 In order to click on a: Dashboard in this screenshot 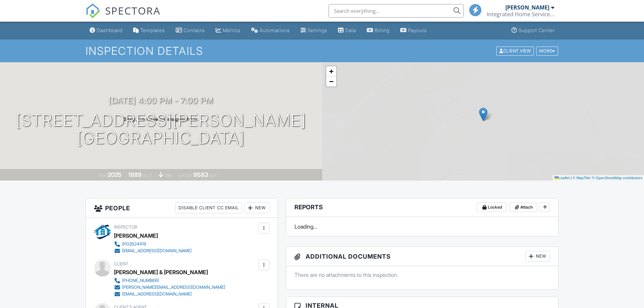, I will do `click(106, 30)`.